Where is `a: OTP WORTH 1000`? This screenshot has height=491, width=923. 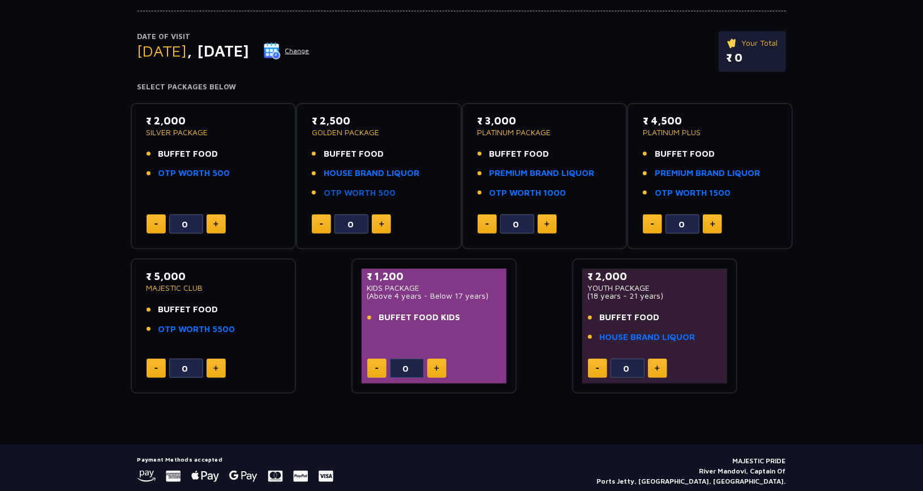
a: OTP WORTH 1000 is located at coordinates (528, 193).